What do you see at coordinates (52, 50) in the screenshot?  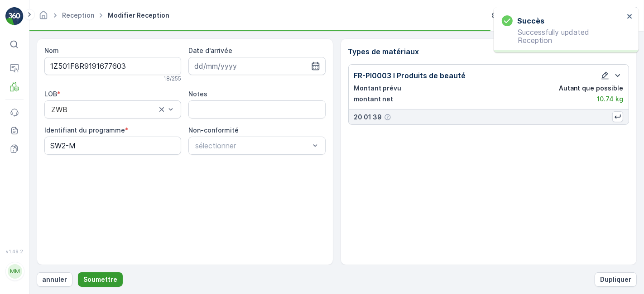 I see `label: Nom` at bounding box center [52, 50].